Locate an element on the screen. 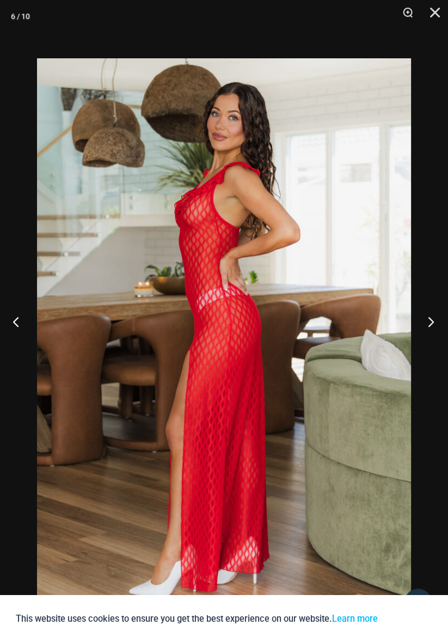 The height and width of the screenshot is (643, 448). button: Accept is located at coordinates (409, 619).